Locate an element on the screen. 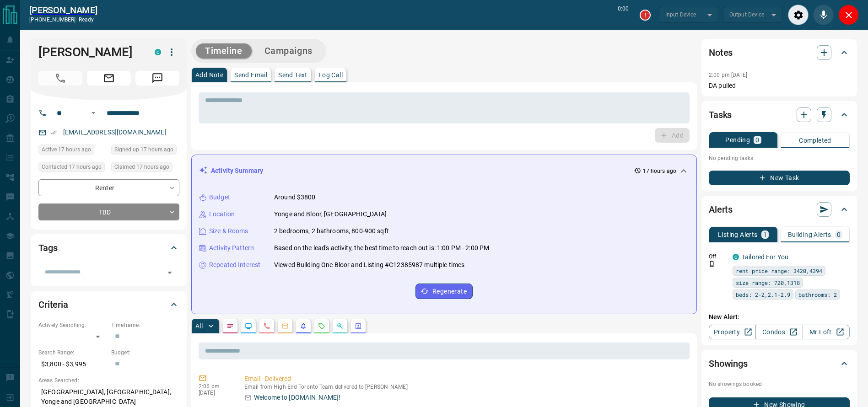 The height and width of the screenshot is (407, 868). p: Off is located at coordinates (718, 257).